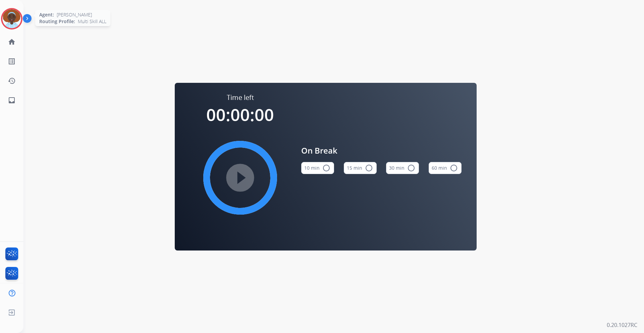  What do you see at coordinates (445, 168) in the screenshot?
I see `button: 60 min` at bounding box center [445, 168].